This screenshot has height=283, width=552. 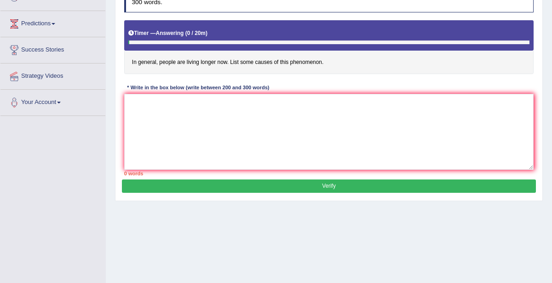 What do you see at coordinates (328, 186) in the screenshot?
I see `button: Verify` at bounding box center [328, 186].